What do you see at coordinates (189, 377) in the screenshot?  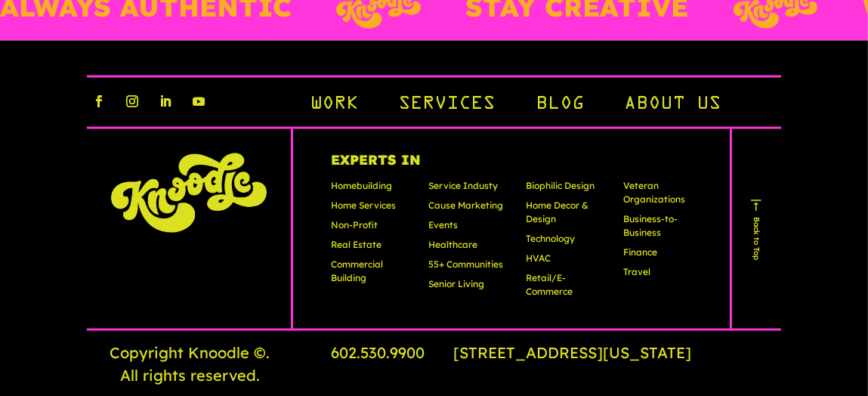 I see `span: All rights reserved.` at bounding box center [189, 377].